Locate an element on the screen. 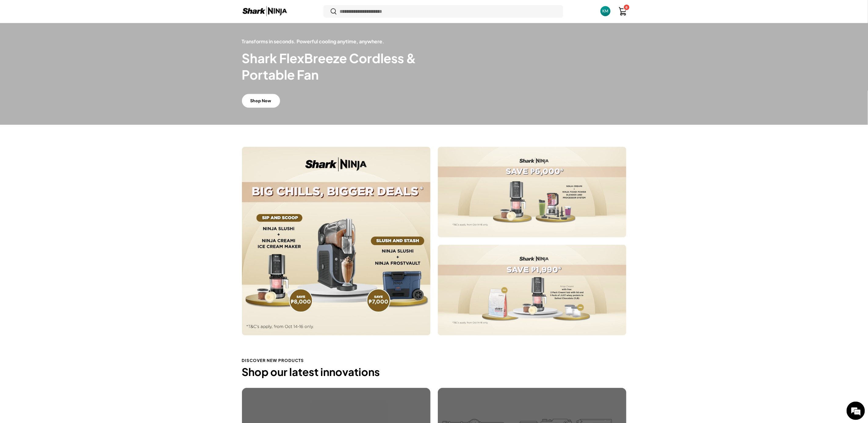 The image size is (868, 423). a: Shark Ninja Philippines is located at coordinates (265, 11).